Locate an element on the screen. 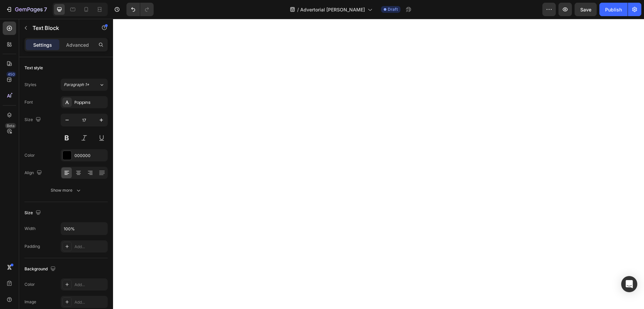 This screenshot has height=309, width=644. button: Save is located at coordinates (586, 9).